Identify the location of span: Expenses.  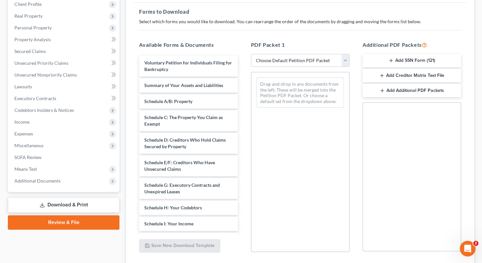
(24, 134).